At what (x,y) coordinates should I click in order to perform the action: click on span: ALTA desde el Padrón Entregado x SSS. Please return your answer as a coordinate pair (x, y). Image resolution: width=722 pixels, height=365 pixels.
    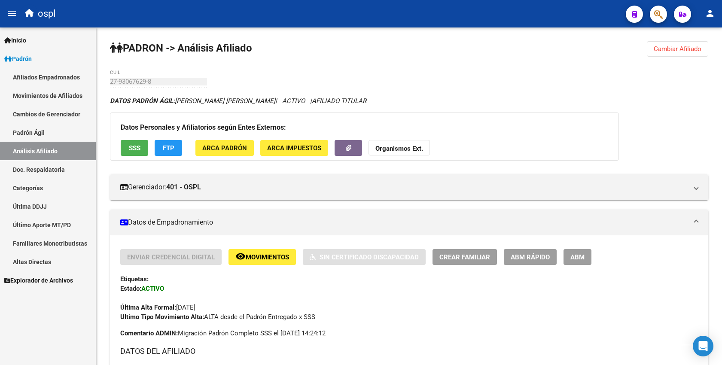
    Looking at the image, I should click on (218, 317).